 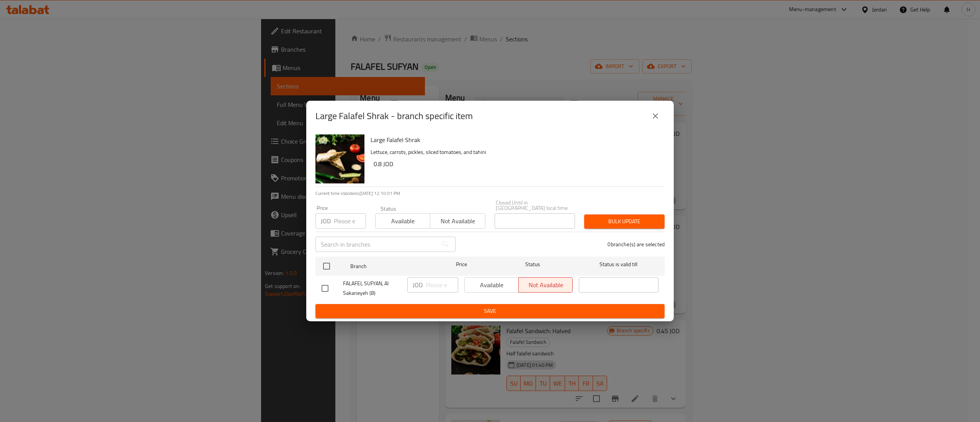 I want to click on button: close, so click(x=655, y=116).